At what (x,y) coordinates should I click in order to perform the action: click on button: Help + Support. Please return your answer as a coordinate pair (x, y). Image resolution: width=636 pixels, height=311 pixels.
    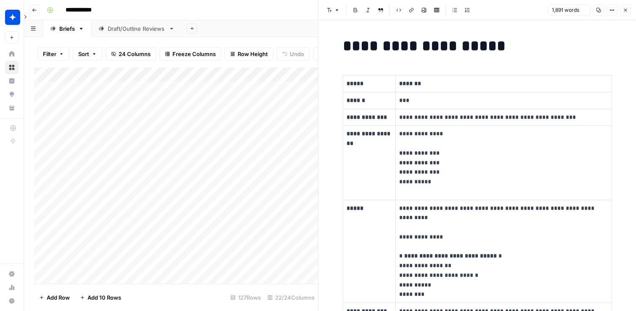
    Looking at the image, I should click on (12, 301).